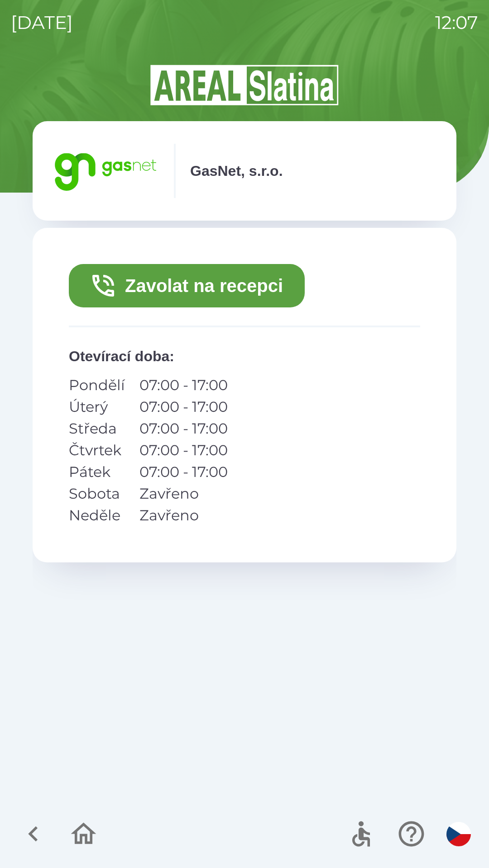  Describe the element at coordinates (97, 516) in the screenshot. I see `p: Neděle` at that location.